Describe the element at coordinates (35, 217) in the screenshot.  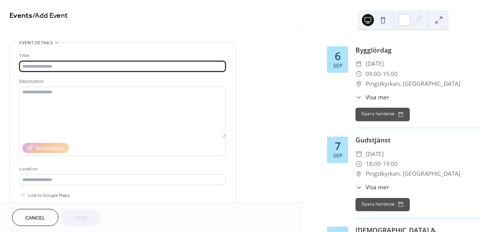
I see `a: Cancel` at that location.